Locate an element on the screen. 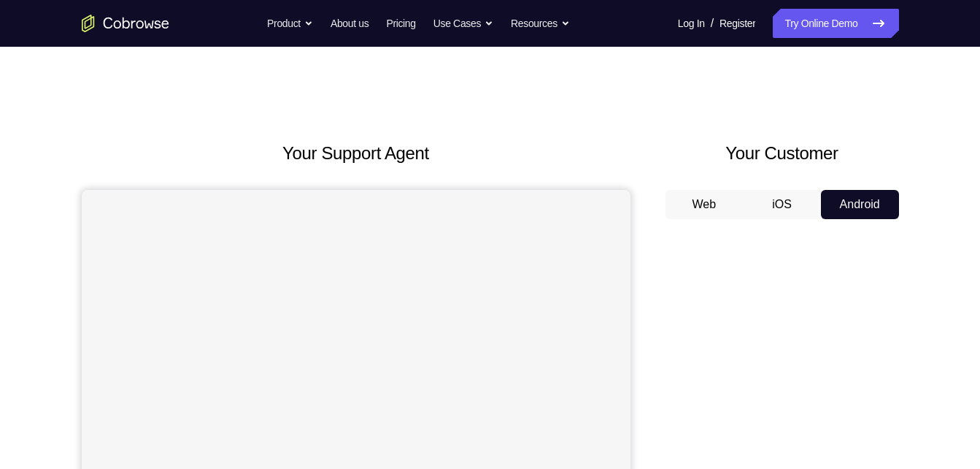 The height and width of the screenshot is (469, 980). button: Resources is located at coordinates (540, 23).